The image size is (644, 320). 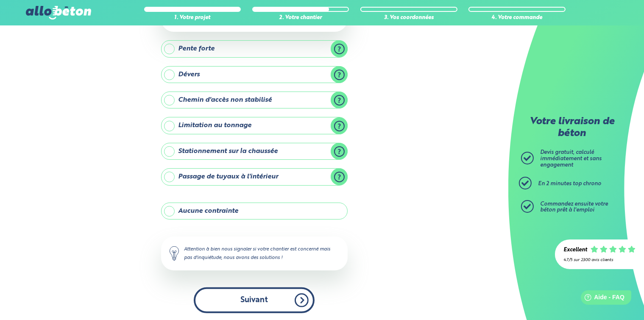 What do you see at coordinates (193, 18) in the screenshot?
I see `div: 1. Votre projet` at bounding box center [193, 18].